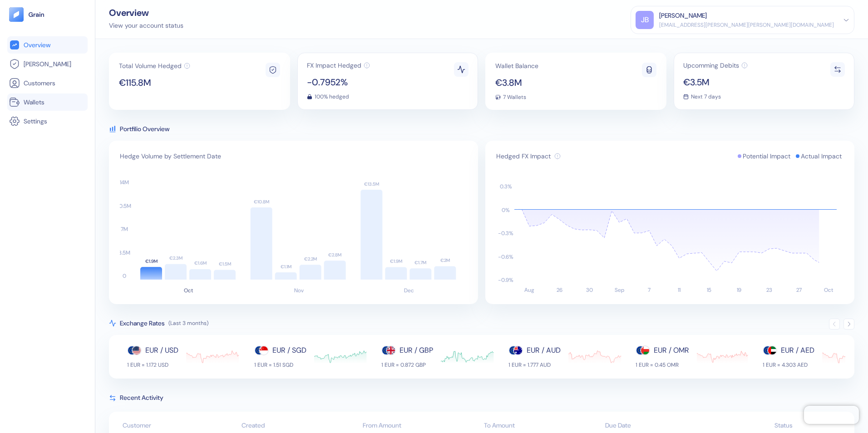 The image size is (868, 433). I want to click on span: Portfilio Overview, so click(145, 129).